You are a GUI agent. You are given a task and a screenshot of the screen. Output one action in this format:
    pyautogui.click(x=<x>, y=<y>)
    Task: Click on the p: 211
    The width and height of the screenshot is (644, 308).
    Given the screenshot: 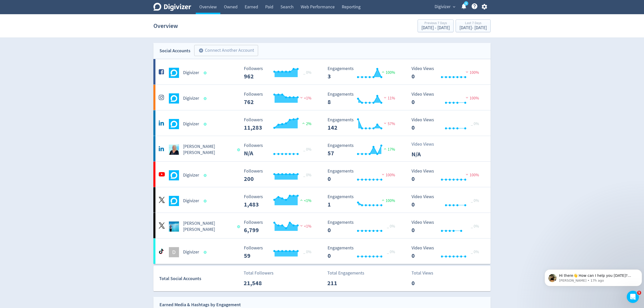 What is the action you would take?
    pyautogui.click(x=342, y=283)
    